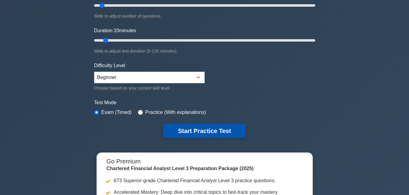 The width and height of the screenshot is (409, 195). I want to click on label: Exam (Timed), so click(117, 113).